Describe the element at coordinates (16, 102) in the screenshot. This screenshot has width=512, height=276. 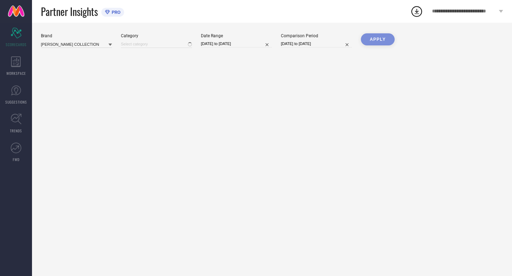
I see `span: SUGGESTIONS` at that location.